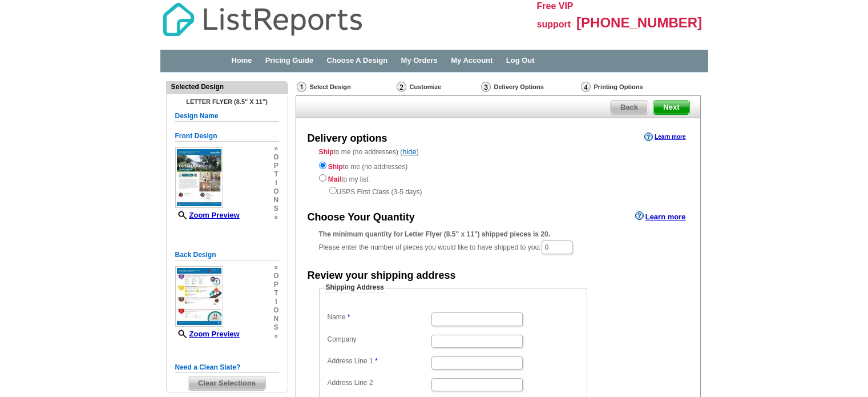  What do you see at coordinates (357, 60) in the screenshot?
I see `a: Choose A Design` at bounding box center [357, 60].